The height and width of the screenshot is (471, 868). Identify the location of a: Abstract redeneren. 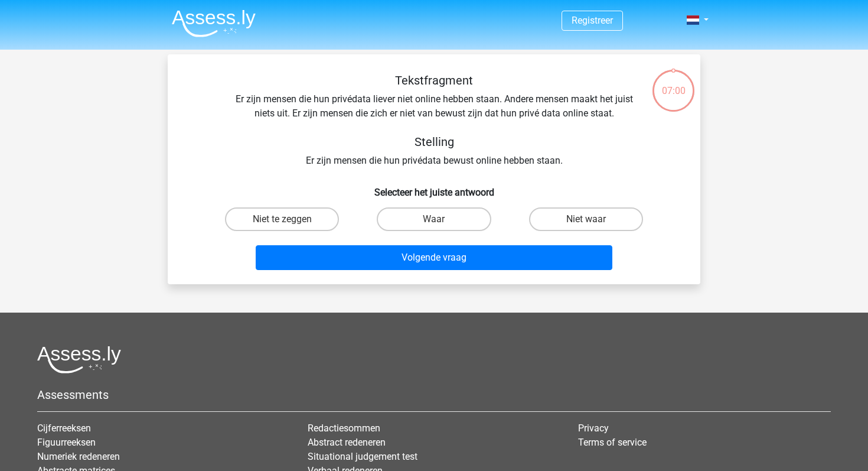
(347, 442).